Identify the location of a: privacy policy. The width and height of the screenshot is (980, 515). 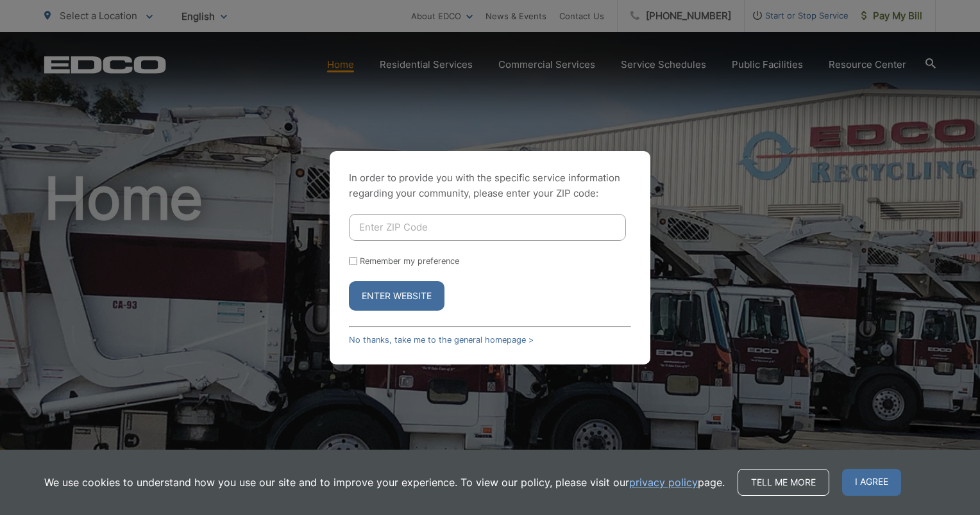
(663, 482).